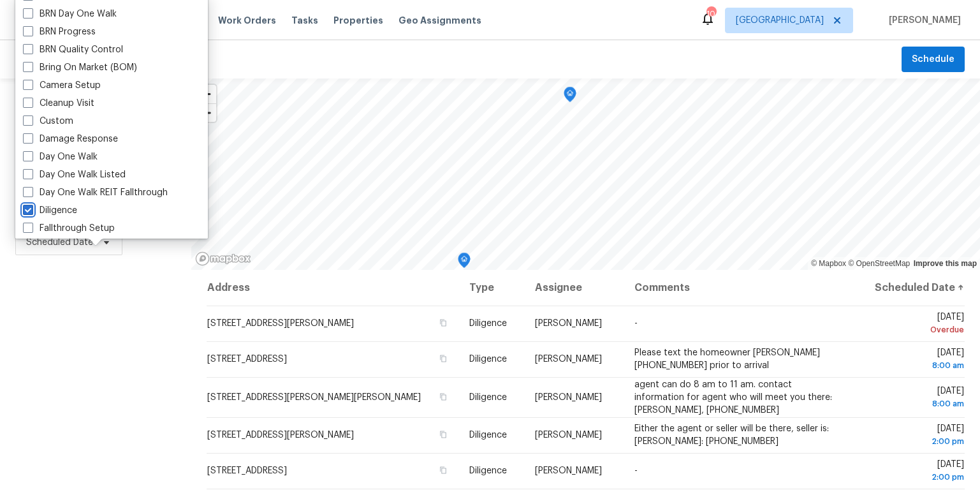 The height and width of the screenshot is (504, 980). What do you see at coordinates (828, 264) in the screenshot?
I see `a: Mapbox` at bounding box center [828, 264].